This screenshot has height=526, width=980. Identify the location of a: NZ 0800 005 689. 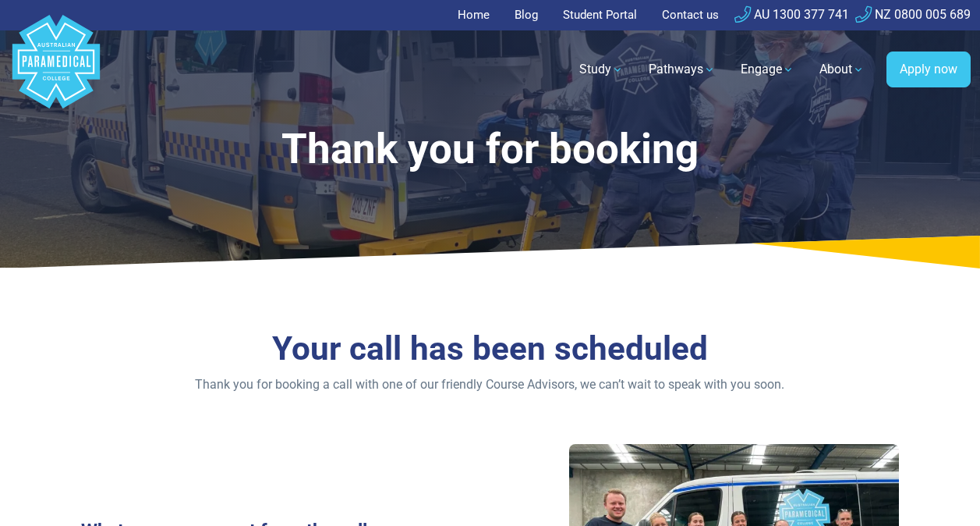
(913, 14).